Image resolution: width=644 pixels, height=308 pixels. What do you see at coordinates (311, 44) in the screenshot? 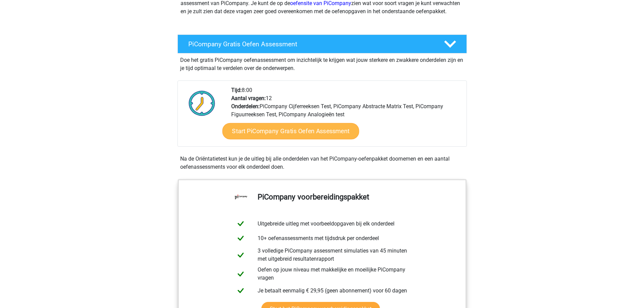
I see `h4: PiCompany Gratis Oefen Assessment` at bounding box center [311, 44].